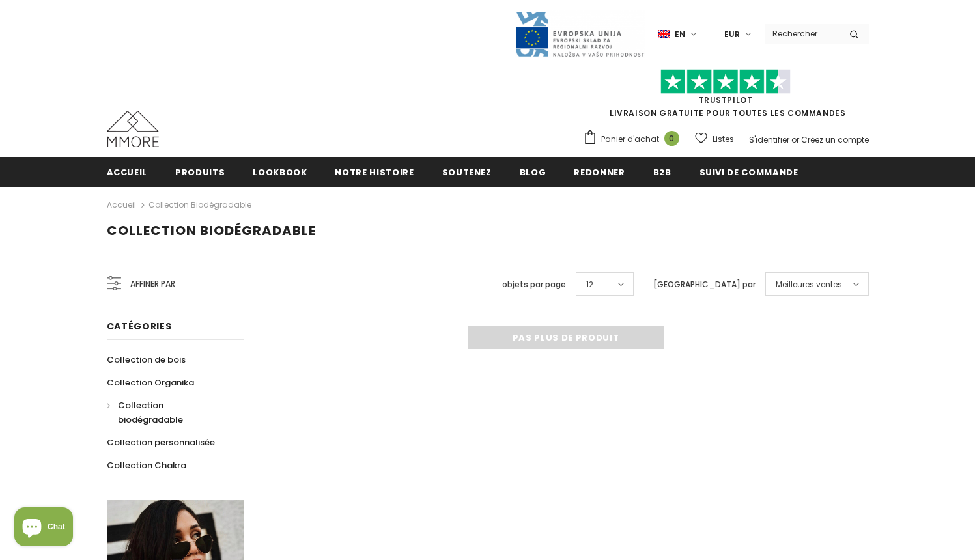 This screenshot has width=975, height=560. What do you see at coordinates (664, 34) in the screenshot?
I see `img: i-lang-1.png` at bounding box center [664, 34].